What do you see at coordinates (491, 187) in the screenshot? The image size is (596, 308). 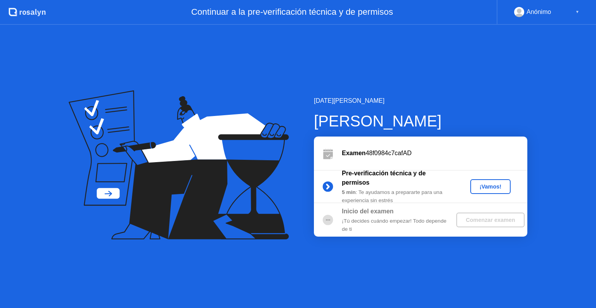 I see `div: ¡Vamos!` at bounding box center [491, 187].